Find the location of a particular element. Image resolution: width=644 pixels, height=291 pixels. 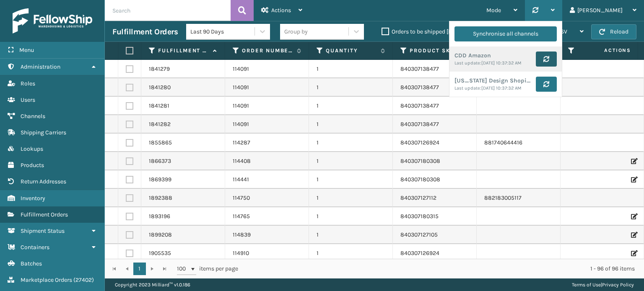

label: Quantity is located at coordinates (351, 51).